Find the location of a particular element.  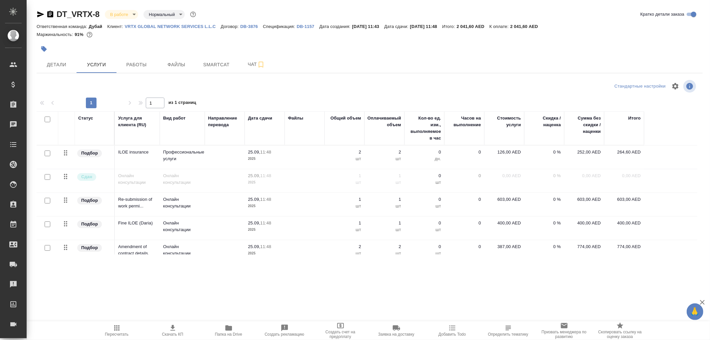

button: В работе is located at coordinates (119, 14).